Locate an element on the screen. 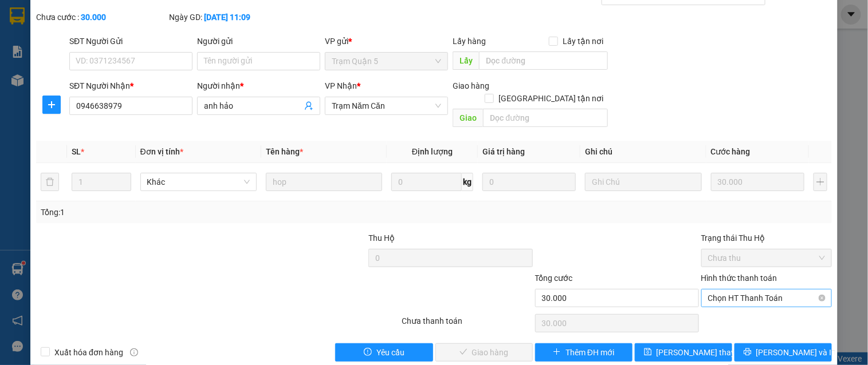 The height and width of the screenshot is (365, 868). span: Lấy tận nơi is located at coordinates (582, 41).